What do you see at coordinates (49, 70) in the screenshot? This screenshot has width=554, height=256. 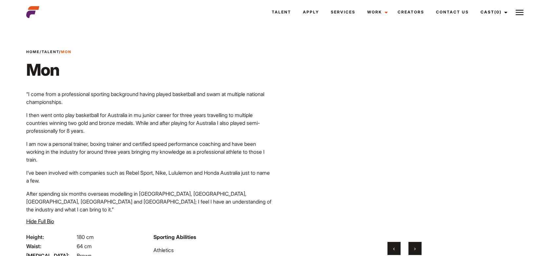 I see `h1: Mon` at bounding box center [49, 70].